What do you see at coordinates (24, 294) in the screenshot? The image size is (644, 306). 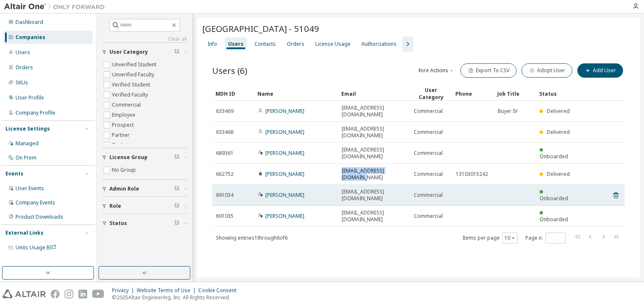 I see `img: altair_logo.svg` at bounding box center [24, 294].